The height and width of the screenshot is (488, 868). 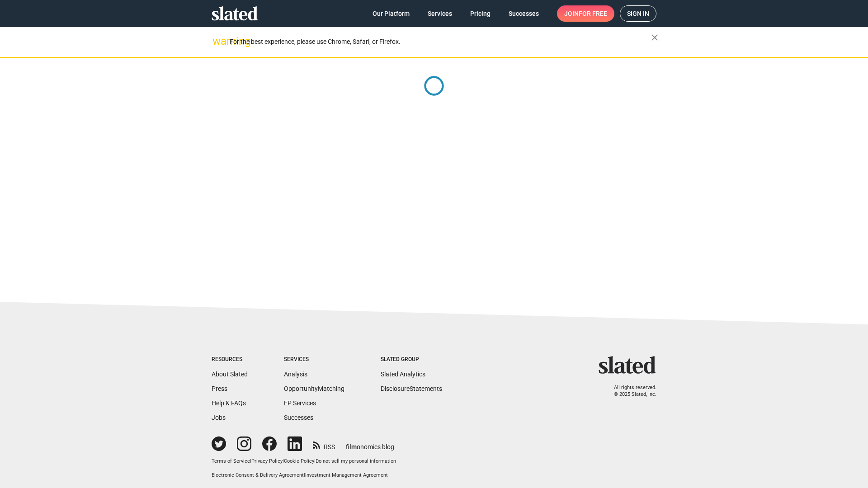 What do you see at coordinates (299, 461) in the screenshot?
I see `a: Cookie Policy` at bounding box center [299, 461].